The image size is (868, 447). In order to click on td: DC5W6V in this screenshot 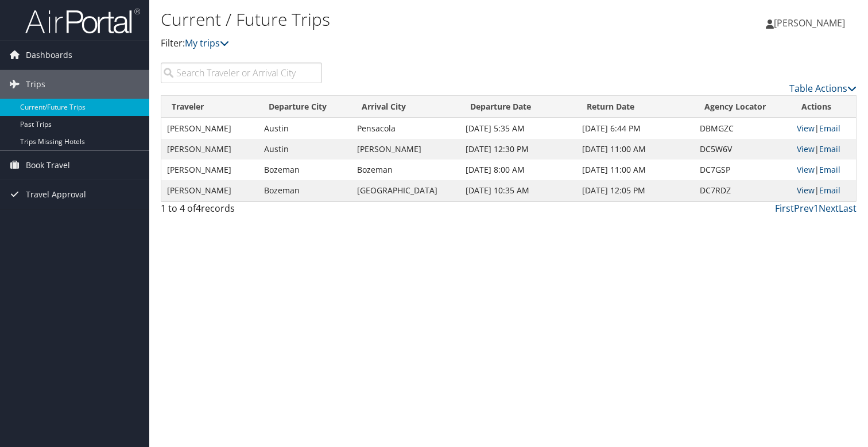, I will do `click(742, 149)`.